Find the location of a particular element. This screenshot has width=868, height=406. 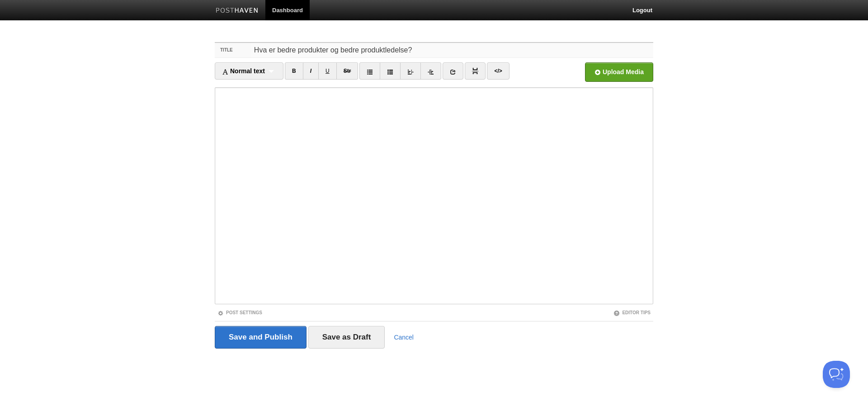

input: Save and Publish is located at coordinates (260, 337).